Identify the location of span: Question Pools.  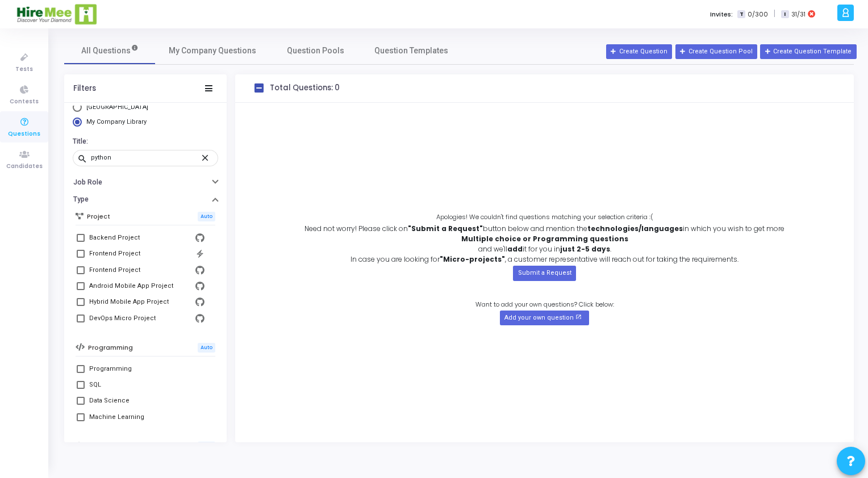
(315, 51).